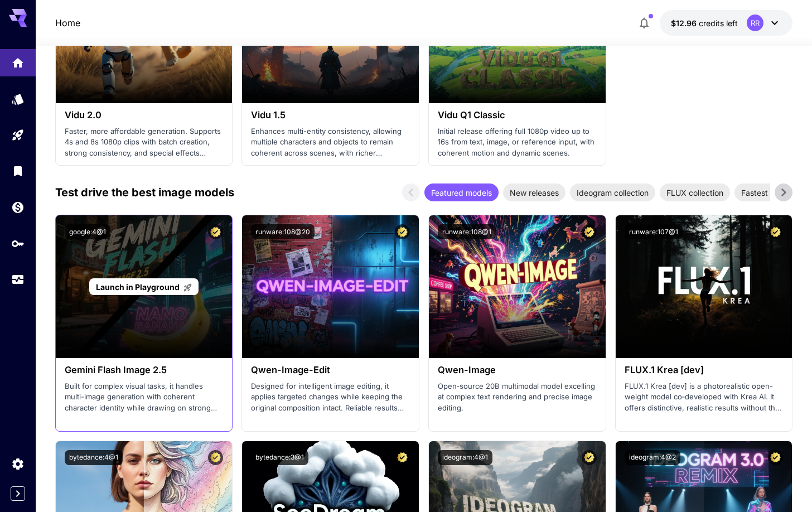 The width and height of the screenshot is (812, 512). What do you see at coordinates (18, 243) in the screenshot?
I see `div: API Keys` at bounding box center [18, 243].